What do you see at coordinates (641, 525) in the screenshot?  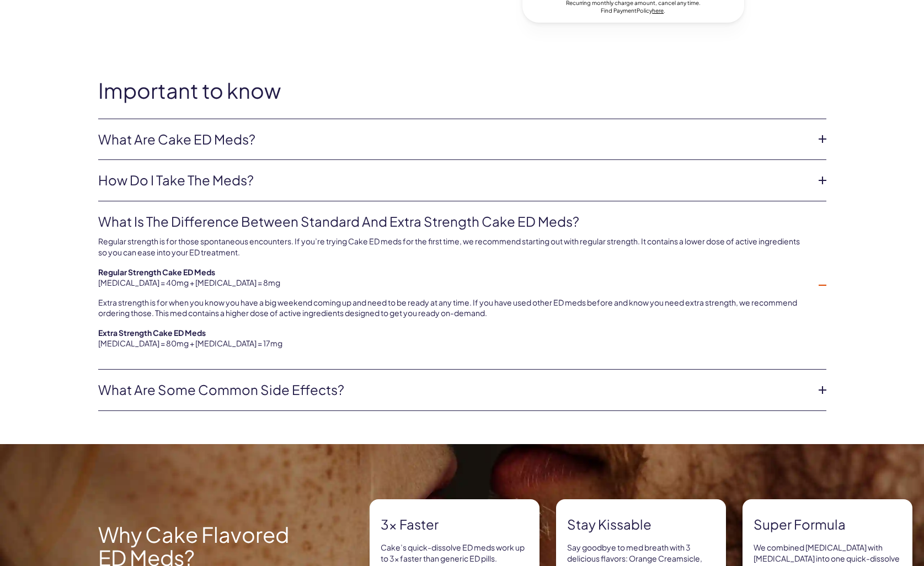 I see `strong: Stay Kissable` at bounding box center [641, 525].